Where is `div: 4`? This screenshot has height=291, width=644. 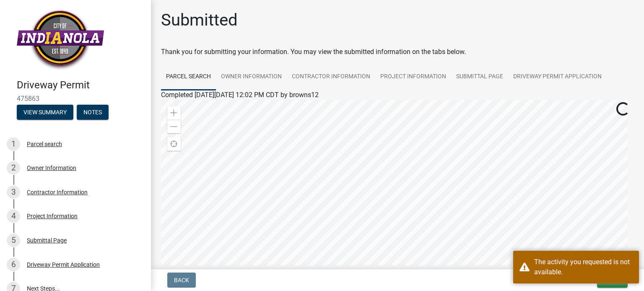
div: 4 is located at coordinates (13, 216).